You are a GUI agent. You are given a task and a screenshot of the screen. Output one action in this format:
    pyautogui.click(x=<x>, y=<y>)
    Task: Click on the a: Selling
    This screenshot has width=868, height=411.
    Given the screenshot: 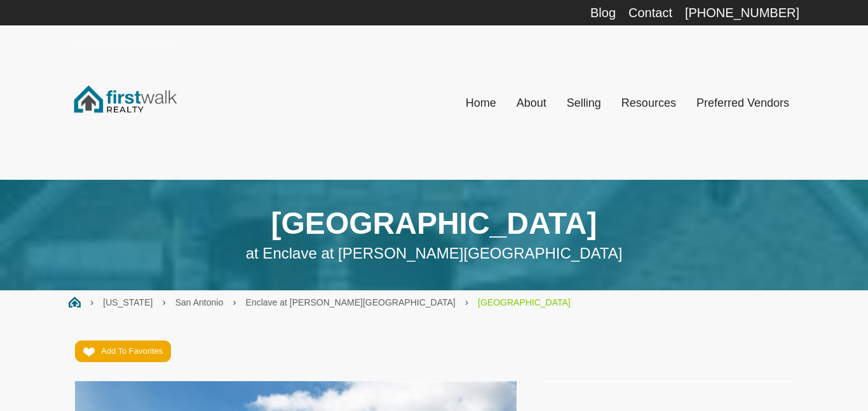 What is the action you would take?
    pyautogui.click(x=584, y=103)
    